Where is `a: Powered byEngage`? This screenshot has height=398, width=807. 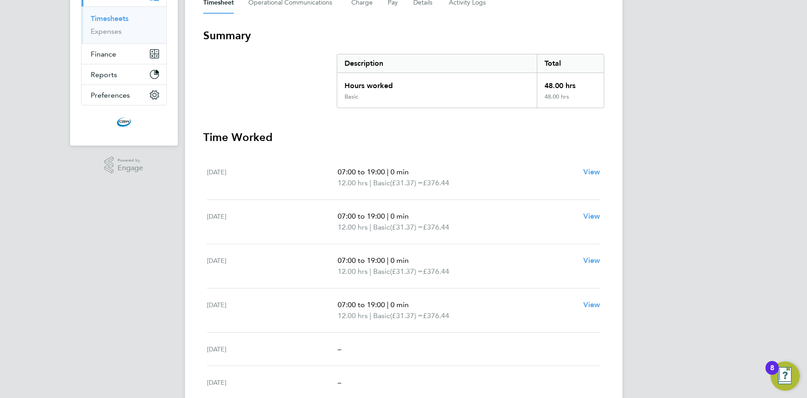
a: Powered byEngage is located at coordinates (124, 165).